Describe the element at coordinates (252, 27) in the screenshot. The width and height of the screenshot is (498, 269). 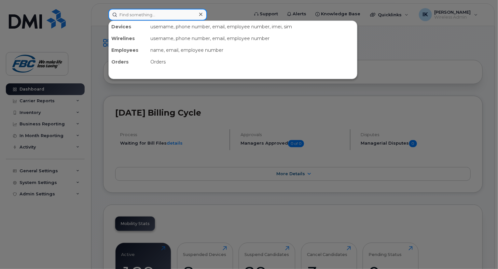
I see `div: username, phone number, email, employee number, imei, sim` at that location.